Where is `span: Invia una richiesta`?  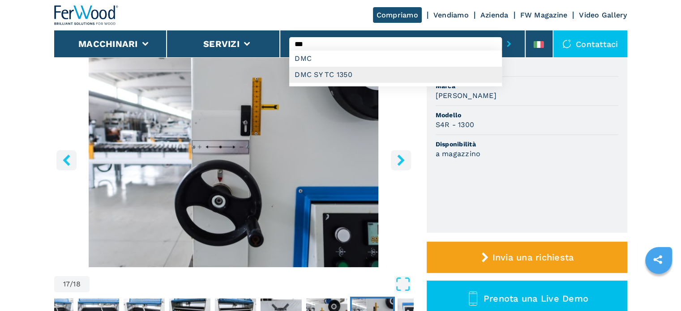
span: Invia una richiesta is located at coordinates (532, 257).